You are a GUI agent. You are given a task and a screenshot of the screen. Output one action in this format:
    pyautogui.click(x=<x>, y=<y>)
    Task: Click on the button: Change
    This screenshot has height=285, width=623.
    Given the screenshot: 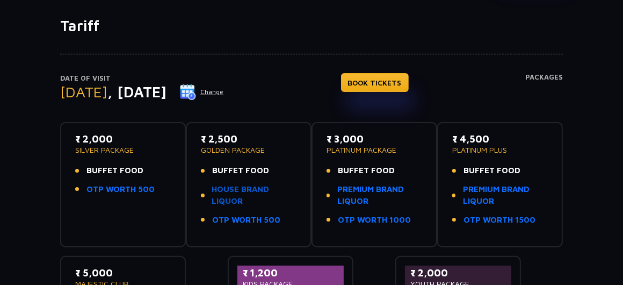 What is the action you would take?
    pyautogui.click(x=201, y=92)
    